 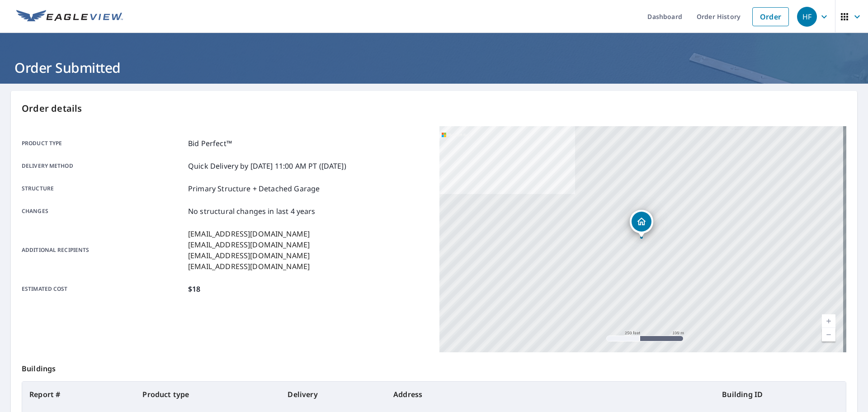 What do you see at coordinates (103, 211) in the screenshot?
I see `p: Changes` at bounding box center [103, 211].